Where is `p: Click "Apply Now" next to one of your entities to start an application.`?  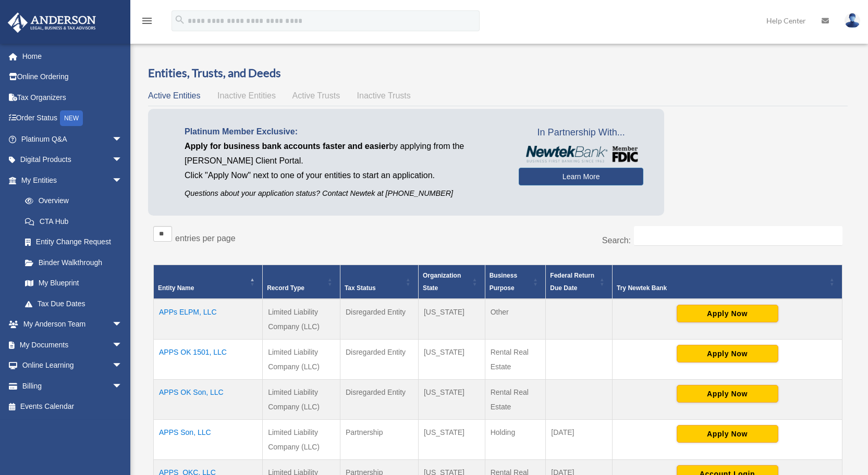
p: Click "Apply Now" next to one of your entities to start an application. is located at coordinates (343, 176).